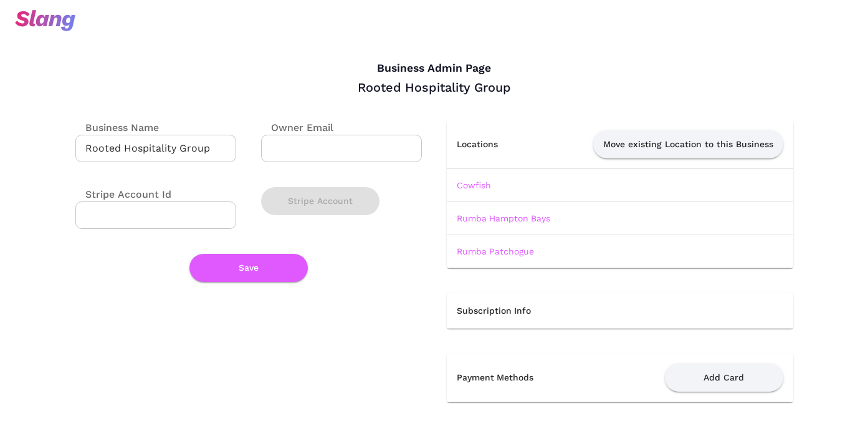  Describe the element at coordinates (485, 145) in the screenshot. I see `th: Locations` at that location.